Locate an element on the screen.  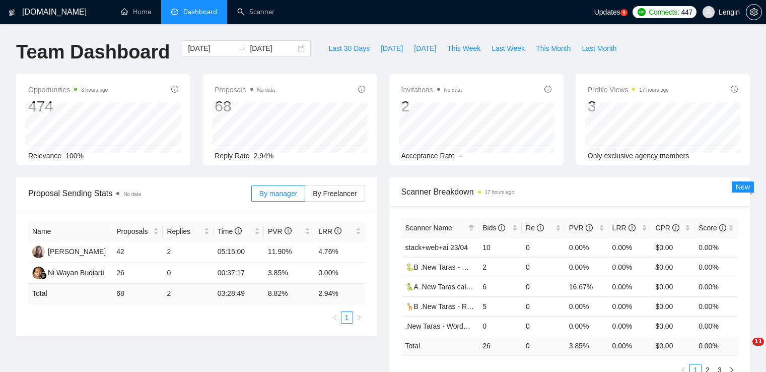
span: Profile Views is located at coordinates (628, 90).